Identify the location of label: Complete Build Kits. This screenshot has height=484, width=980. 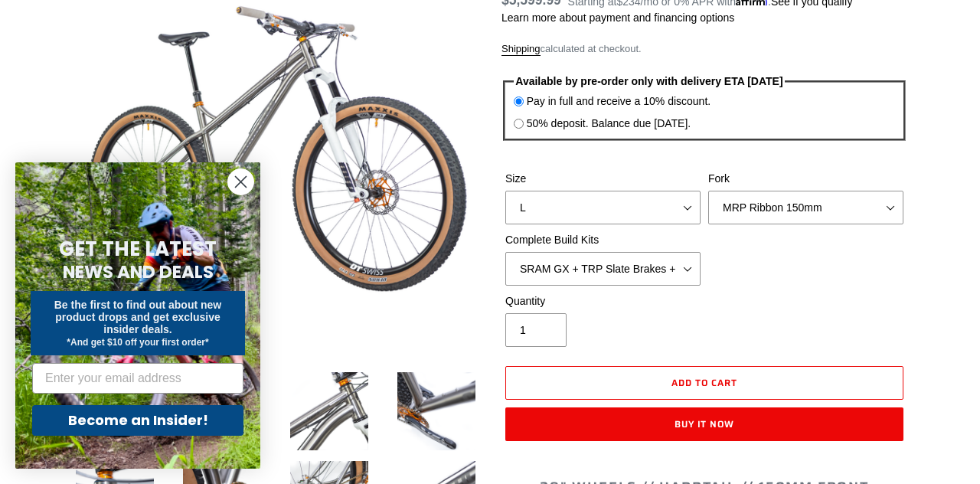
(603, 240).